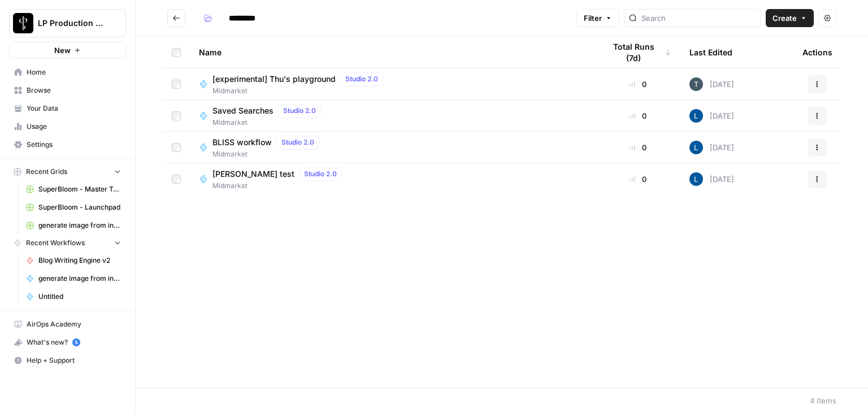 The width and height of the screenshot is (868, 413). Describe the element at coordinates (73, 261) in the screenshot. I see `a: Blog Writing Engine v2` at that location.